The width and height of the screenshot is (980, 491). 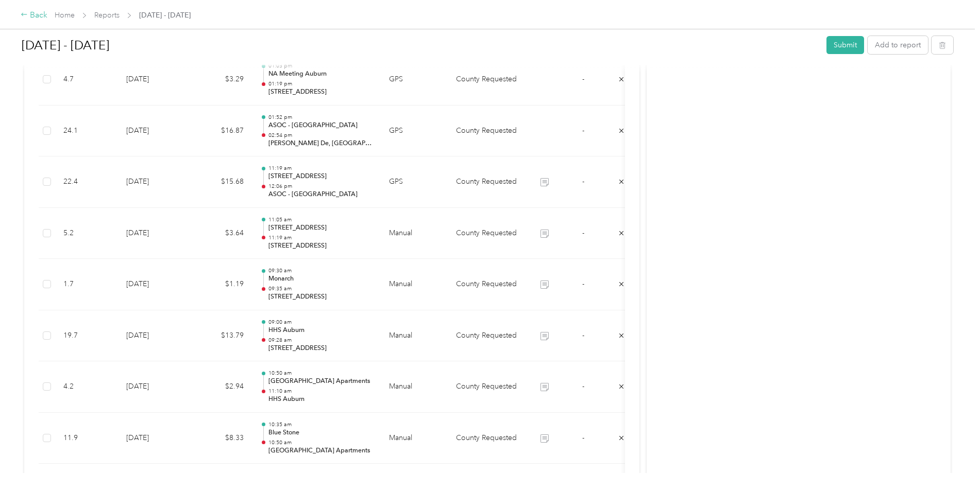 What do you see at coordinates (320, 136) in the screenshot?
I see `p: 02:54 pm` at bounding box center [320, 136].